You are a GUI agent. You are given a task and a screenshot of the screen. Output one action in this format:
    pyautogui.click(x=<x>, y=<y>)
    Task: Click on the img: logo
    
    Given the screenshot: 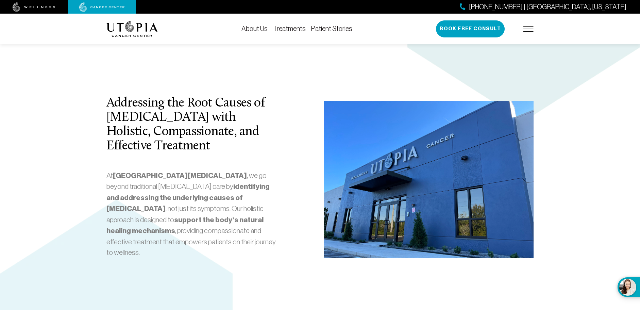 What is the action you would take?
    pyautogui.click(x=132, y=29)
    